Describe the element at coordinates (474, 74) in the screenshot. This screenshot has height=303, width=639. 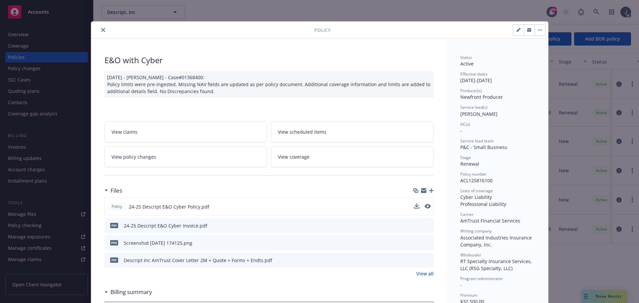
I see `span: Effective dates` at that location.